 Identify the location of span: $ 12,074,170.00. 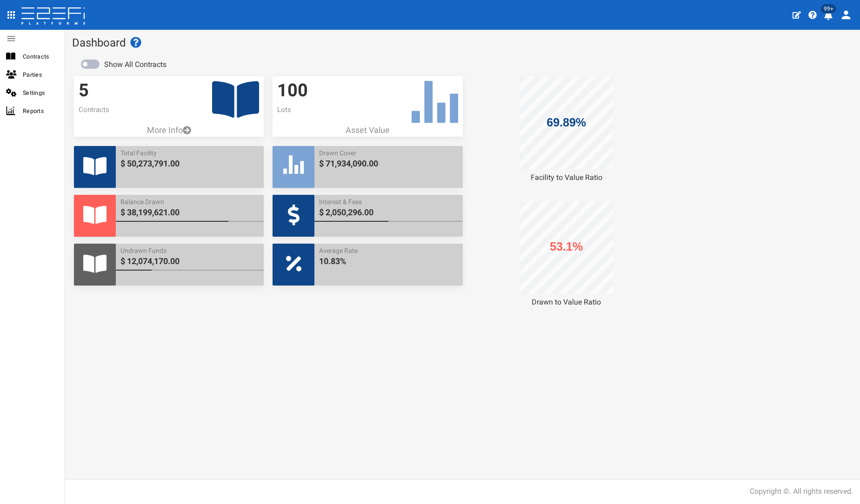
(190, 262).